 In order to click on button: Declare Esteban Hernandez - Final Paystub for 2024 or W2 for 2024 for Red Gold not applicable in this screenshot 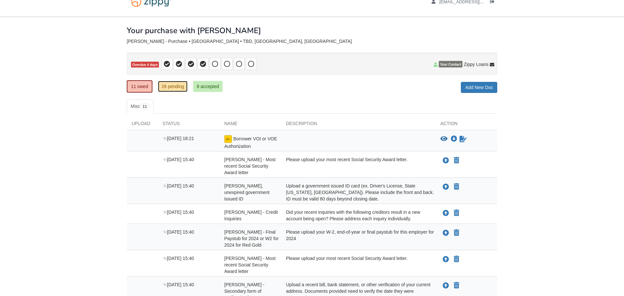, I will do `click(456, 233)`.